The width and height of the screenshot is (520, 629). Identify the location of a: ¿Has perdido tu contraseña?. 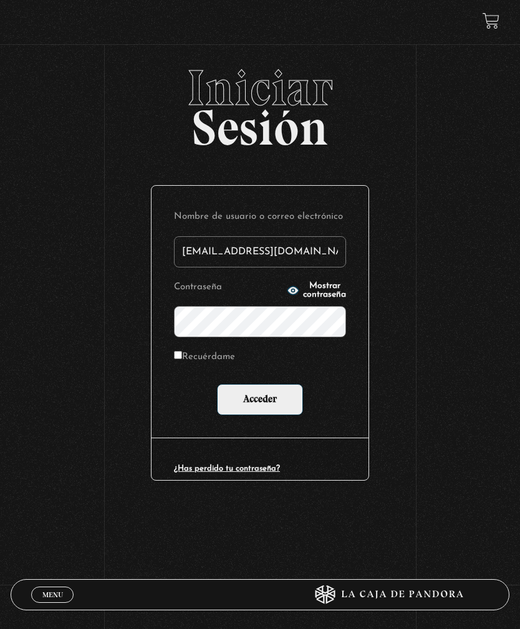
(227, 468).